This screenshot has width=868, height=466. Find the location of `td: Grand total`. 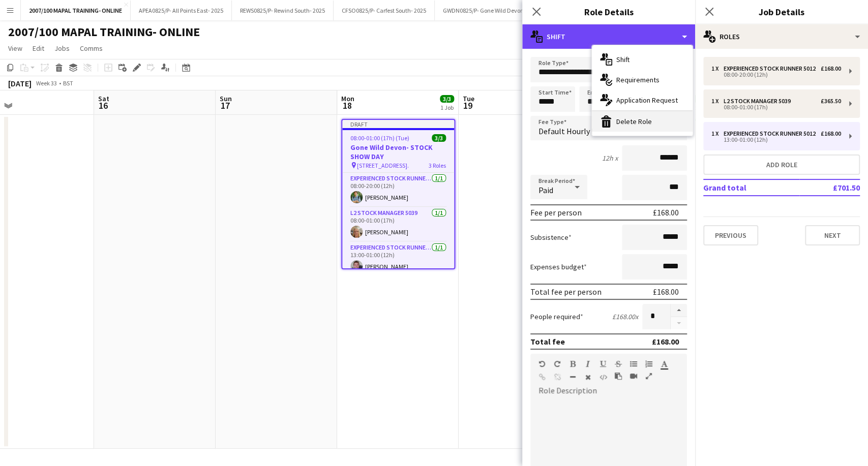

td: Grand total is located at coordinates (751, 188).